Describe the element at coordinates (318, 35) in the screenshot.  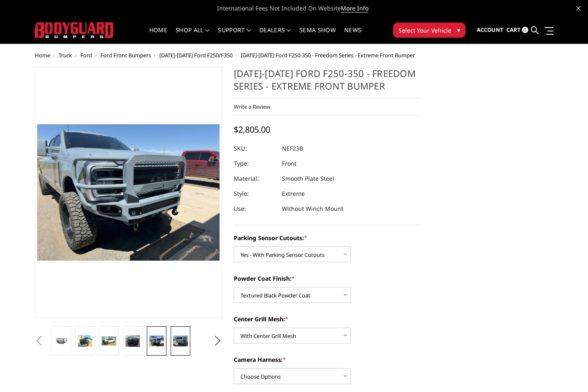
I see `a: SEMA Show` at that location.